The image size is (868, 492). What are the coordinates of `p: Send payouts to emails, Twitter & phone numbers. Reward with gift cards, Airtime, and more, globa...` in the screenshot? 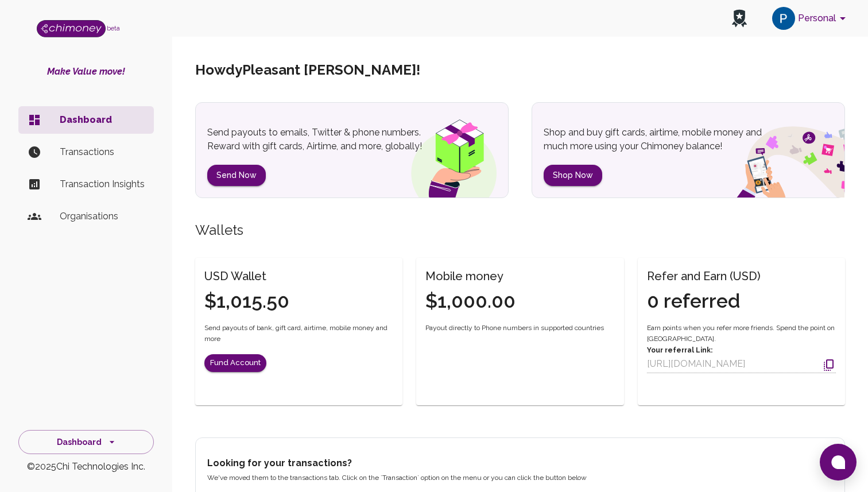 It's located at (328, 140).